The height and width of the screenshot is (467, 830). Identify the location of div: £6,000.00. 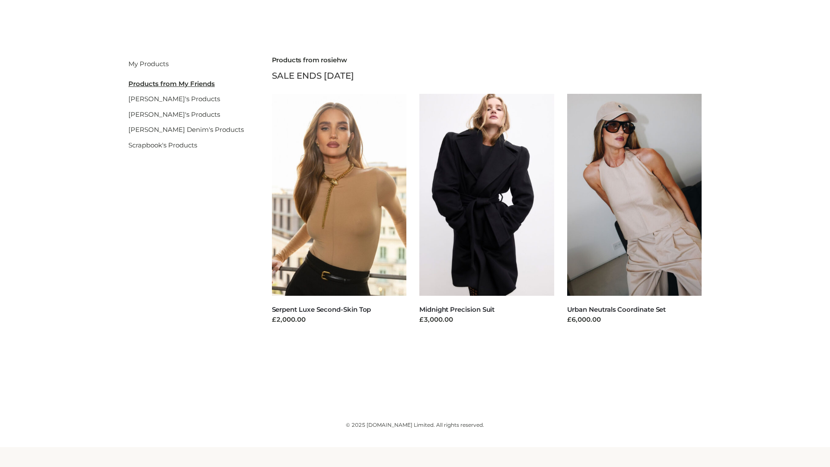
(635, 320).